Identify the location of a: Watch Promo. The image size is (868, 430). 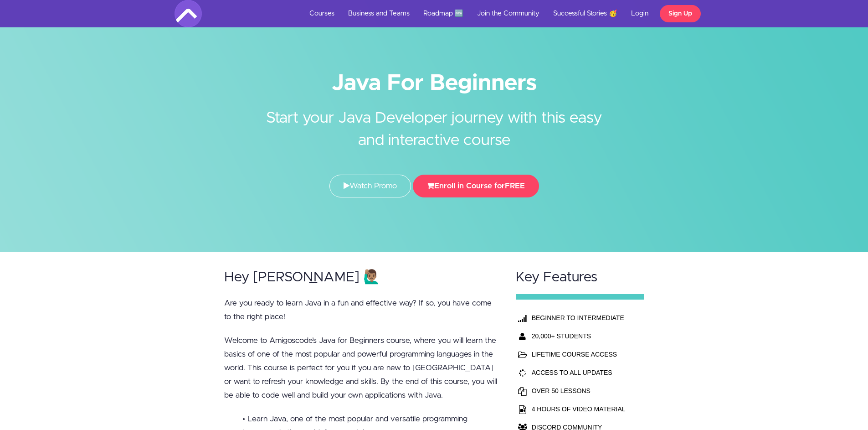
(370, 186).